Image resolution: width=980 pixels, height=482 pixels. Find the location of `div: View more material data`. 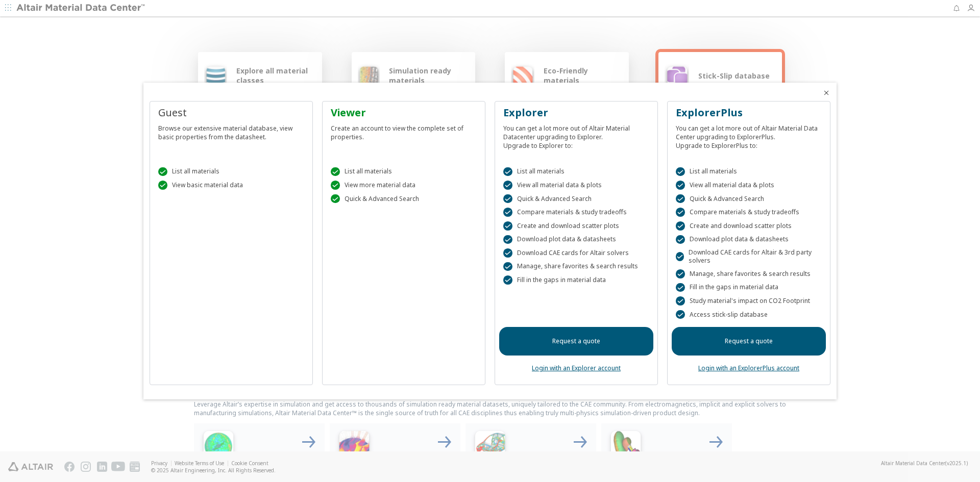

div: View more material data is located at coordinates (404, 185).